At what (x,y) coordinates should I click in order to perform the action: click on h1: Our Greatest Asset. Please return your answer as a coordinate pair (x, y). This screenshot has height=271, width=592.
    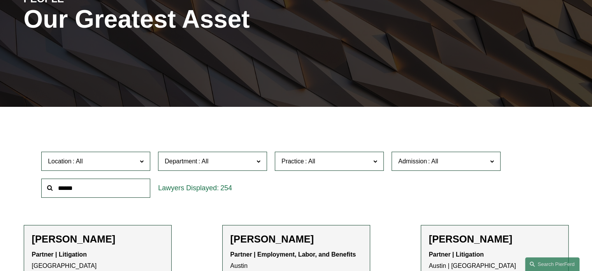
    Looking at the image, I should click on (205, 19).